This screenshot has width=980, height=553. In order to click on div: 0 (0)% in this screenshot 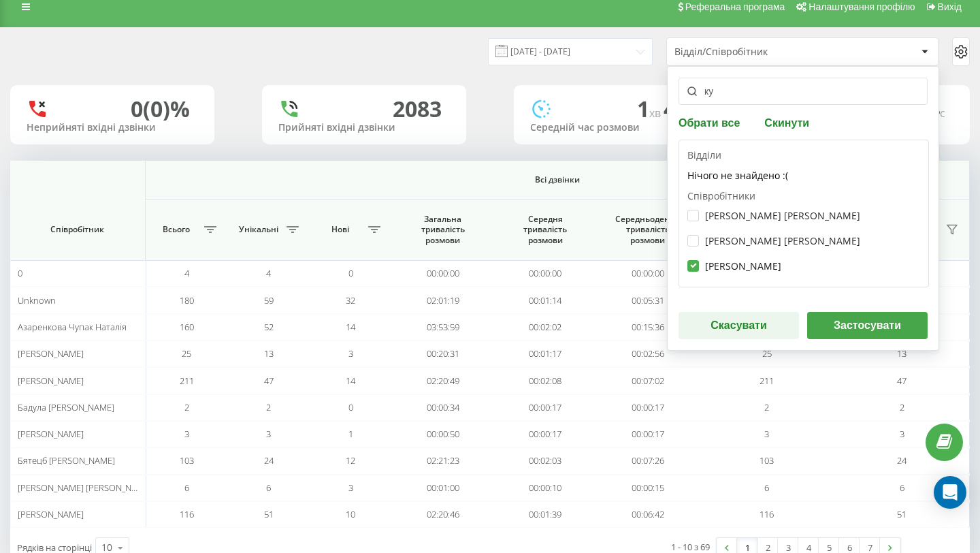, I will do `click(160, 109)`.